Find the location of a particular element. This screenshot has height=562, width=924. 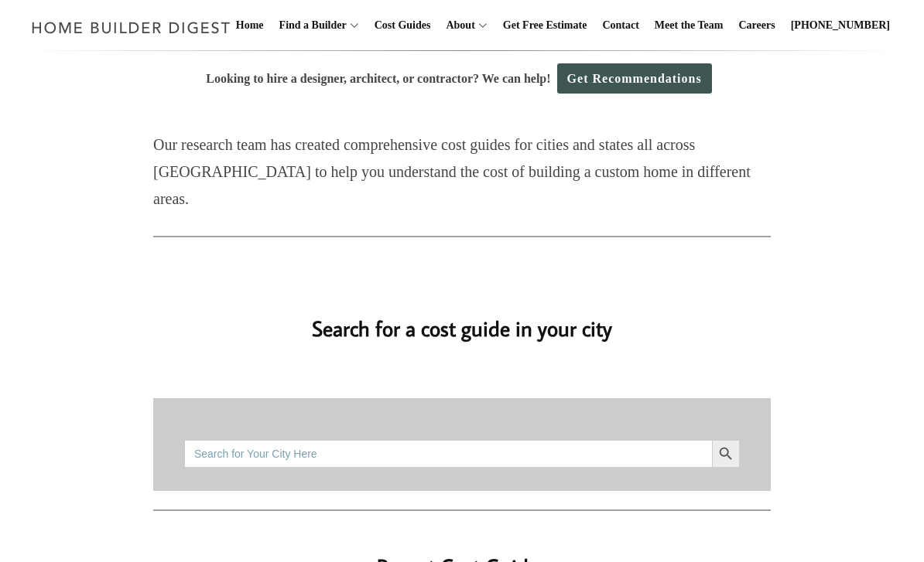

a: Find a Builder is located at coordinates (309, 26).